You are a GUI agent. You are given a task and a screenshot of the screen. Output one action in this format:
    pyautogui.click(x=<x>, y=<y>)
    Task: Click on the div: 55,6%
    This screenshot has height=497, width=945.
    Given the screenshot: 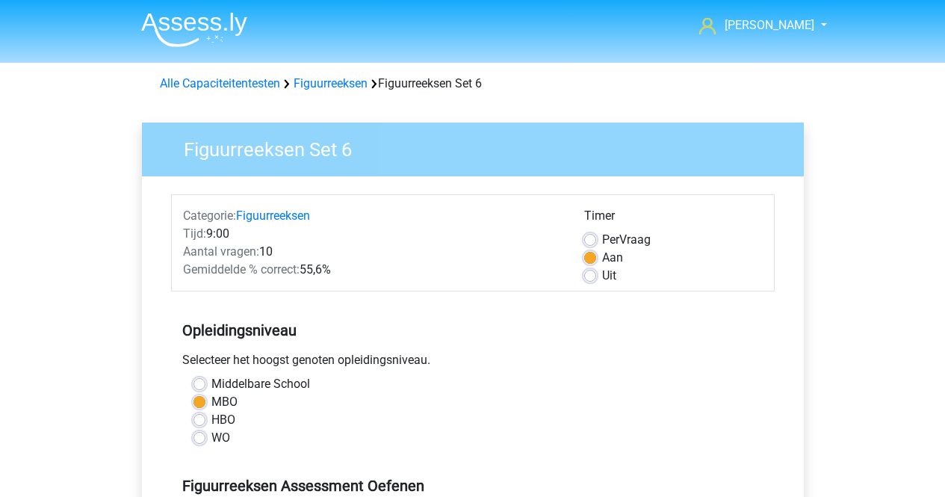 What is the action you would take?
    pyautogui.click(x=372, y=270)
    